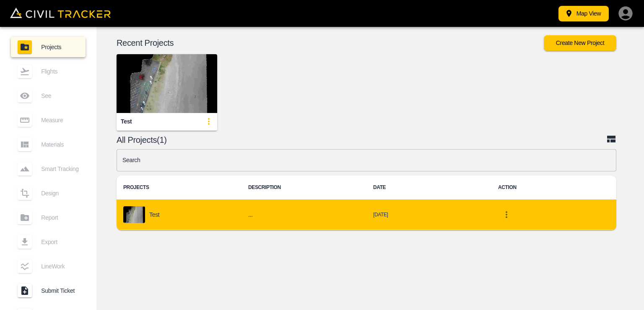 The height and width of the screenshot is (310, 644). I want to click on img: project-image, so click(134, 214).